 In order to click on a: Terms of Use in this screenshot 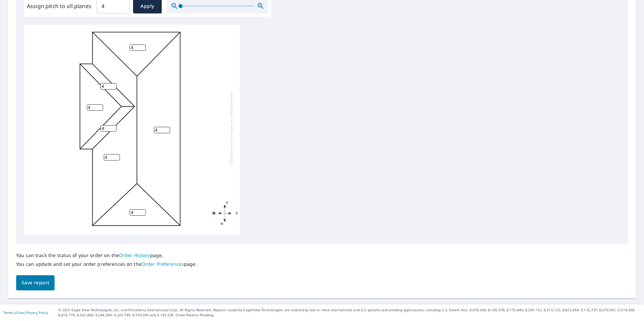, I will do `click(14, 313)`.